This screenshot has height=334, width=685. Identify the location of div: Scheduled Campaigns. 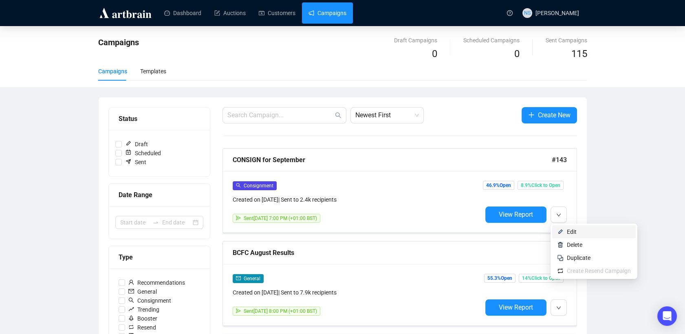
(492, 40).